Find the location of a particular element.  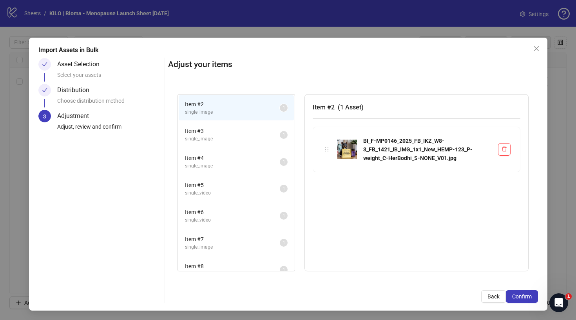

span: ( 1 Asset ) is located at coordinates (351, 107).